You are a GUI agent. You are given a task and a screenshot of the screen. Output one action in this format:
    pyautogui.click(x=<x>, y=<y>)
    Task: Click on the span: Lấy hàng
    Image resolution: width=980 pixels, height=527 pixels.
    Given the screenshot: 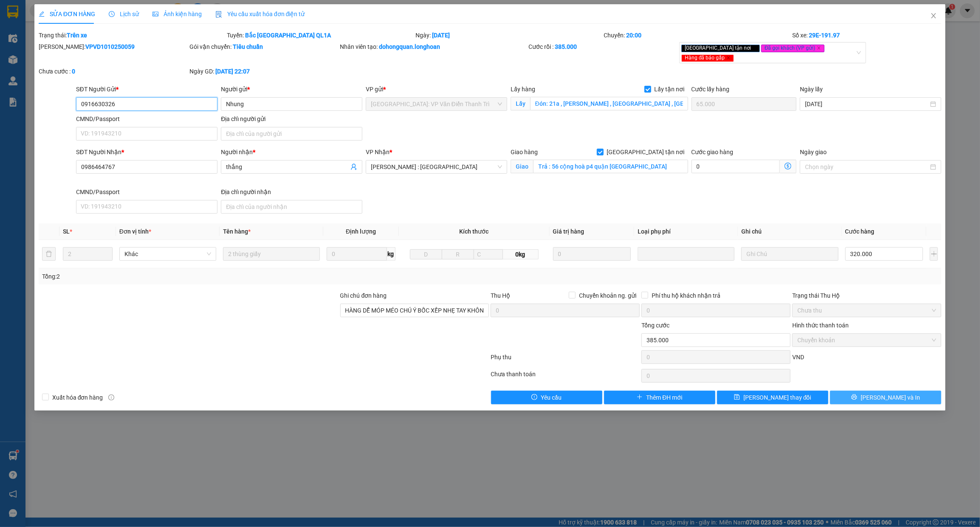 What is the action you would take?
    pyautogui.click(x=523, y=89)
    